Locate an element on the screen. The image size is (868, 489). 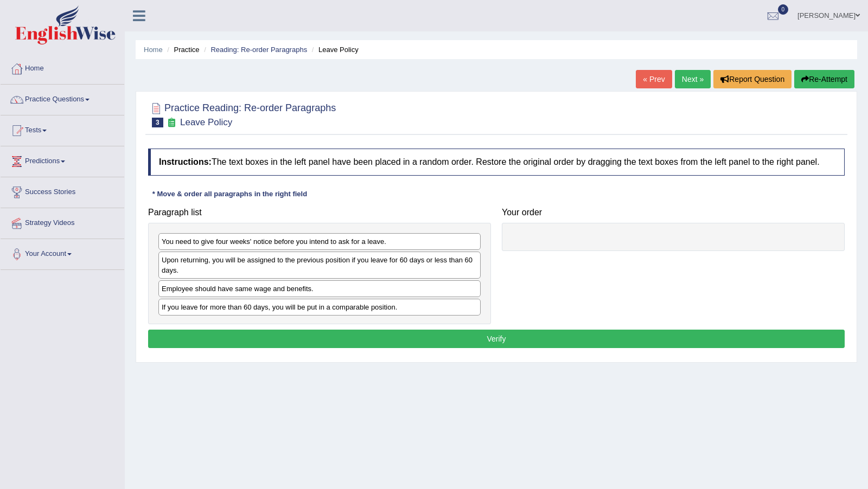
h4: The text boxes in the left panel have been placed in a random order. Restore the original order b... is located at coordinates (496, 162).